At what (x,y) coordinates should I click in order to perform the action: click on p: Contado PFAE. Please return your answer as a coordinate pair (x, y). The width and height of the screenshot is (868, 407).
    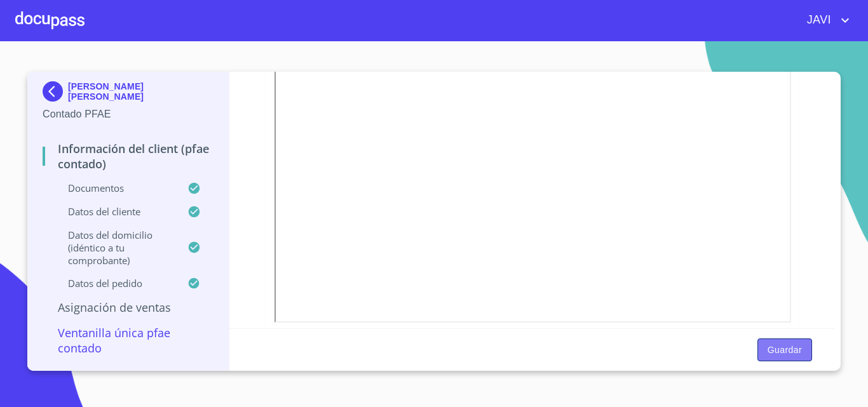
    Looking at the image, I should click on (128, 114).